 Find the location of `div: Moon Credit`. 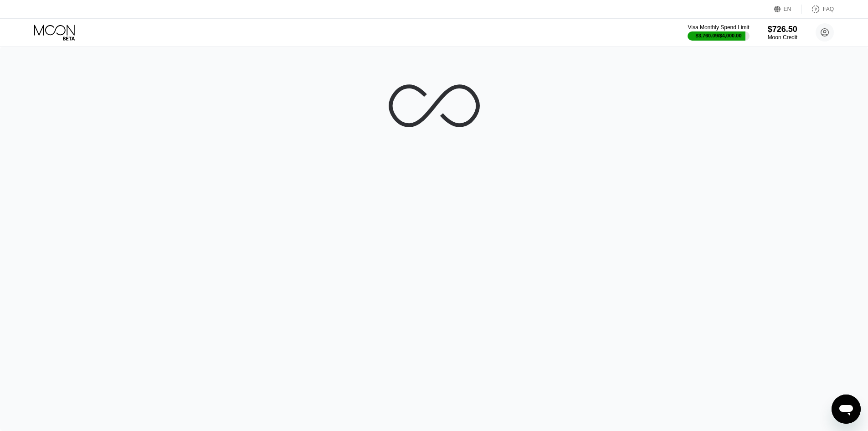

div: Moon Credit is located at coordinates (782, 38).